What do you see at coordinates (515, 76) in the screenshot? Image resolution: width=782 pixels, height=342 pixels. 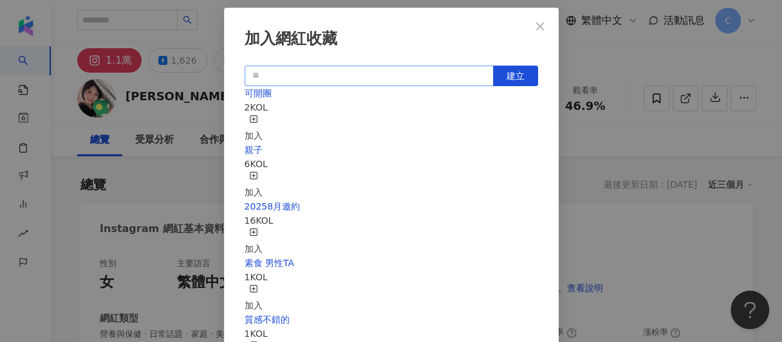 I see `span: 建立` at bounding box center [515, 76].